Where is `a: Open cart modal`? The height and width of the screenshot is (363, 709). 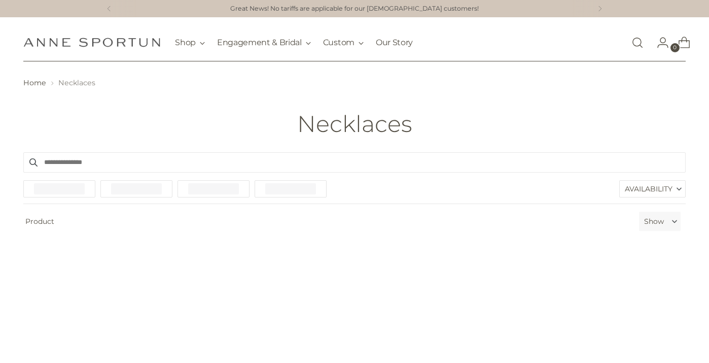 a: Open cart modal is located at coordinates (680, 43).